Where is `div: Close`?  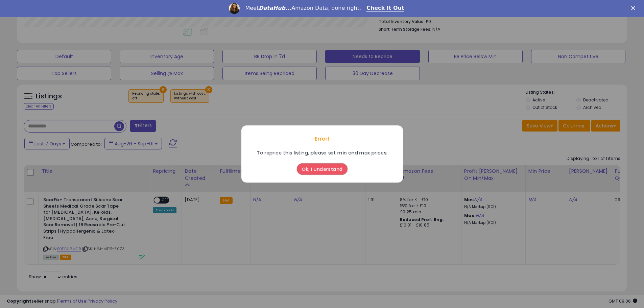 div: Close is located at coordinates (634, 8).